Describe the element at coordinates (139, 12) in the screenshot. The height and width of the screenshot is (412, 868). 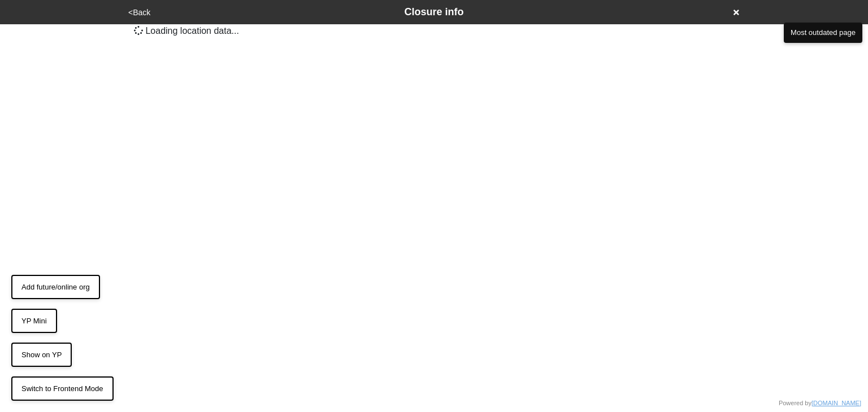
I see `button: <Back` at that location.